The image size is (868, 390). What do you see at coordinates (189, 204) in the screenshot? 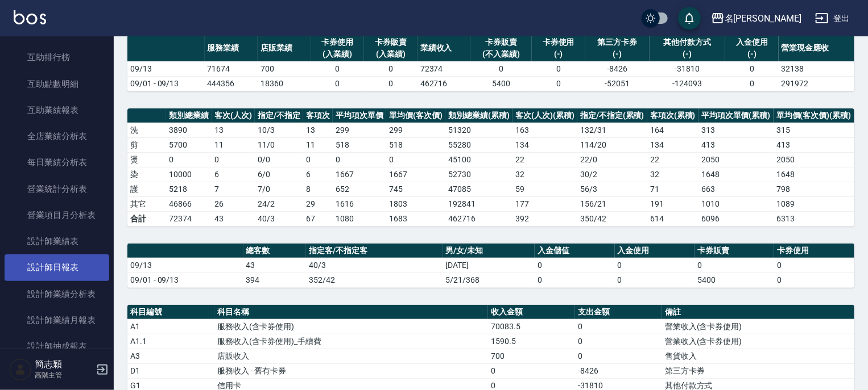
I see `td: 46866` at bounding box center [189, 204].